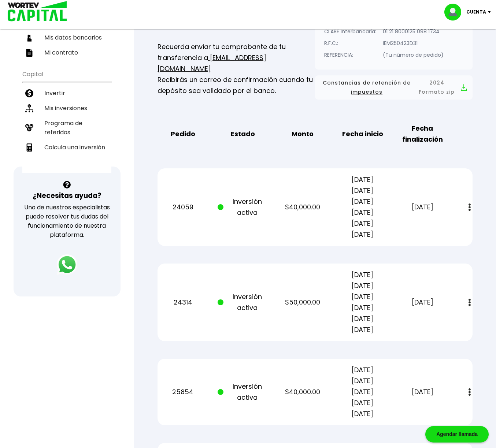 This screenshot has height=448, width=496. I want to click on li: Calcula una inversión, so click(67, 147).